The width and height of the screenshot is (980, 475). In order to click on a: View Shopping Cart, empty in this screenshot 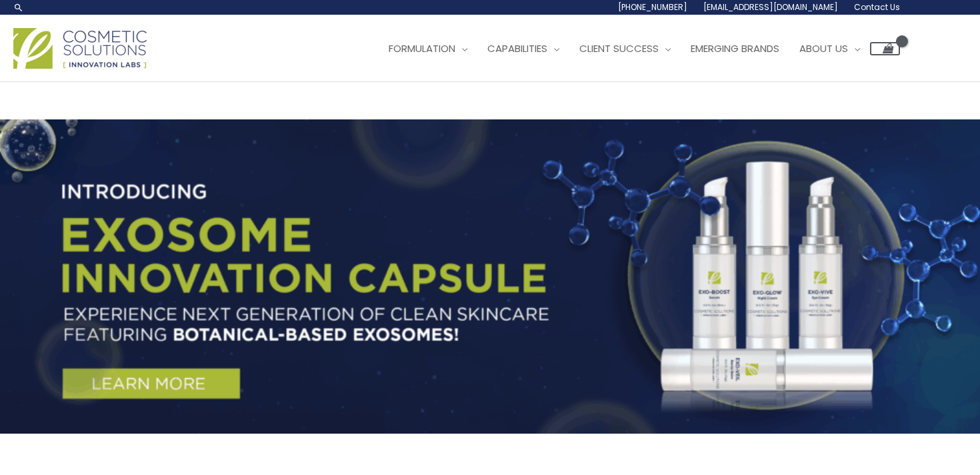, I will do `click(885, 48)`.